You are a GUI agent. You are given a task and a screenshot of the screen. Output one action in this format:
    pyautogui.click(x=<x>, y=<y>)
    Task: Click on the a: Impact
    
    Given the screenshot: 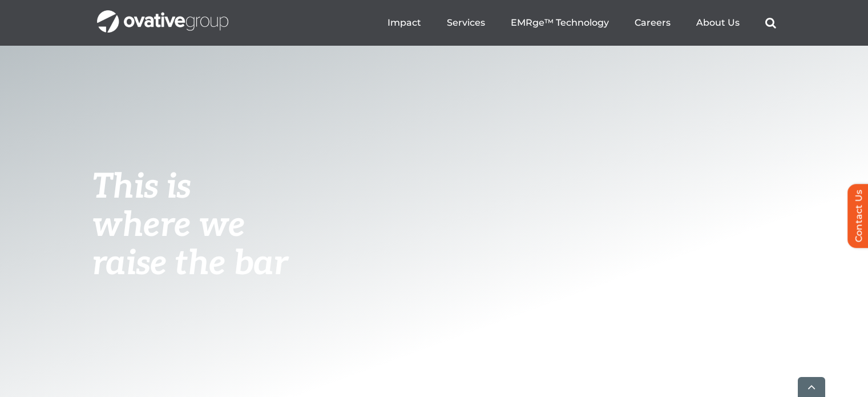 What is the action you would take?
    pyautogui.click(x=404, y=23)
    